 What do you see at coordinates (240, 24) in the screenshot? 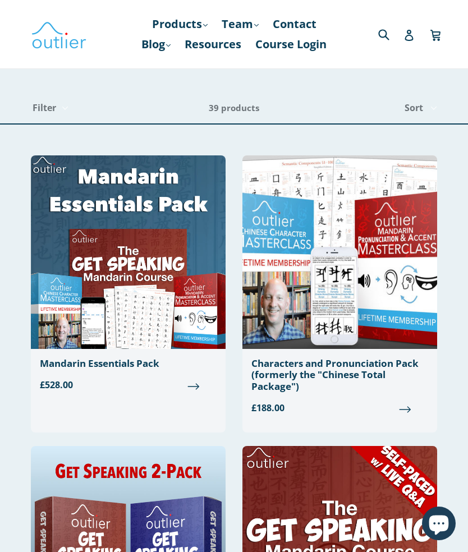
I see `a: Team` at bounding box center [240, 24].